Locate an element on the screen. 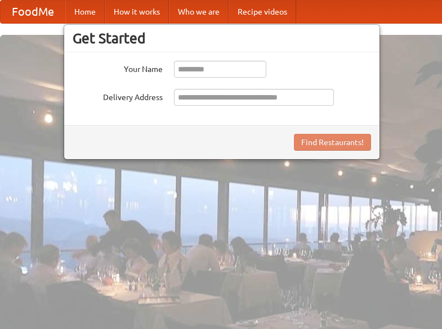 The image size is (442, 329). a: How it works is located at coordinates (137, 12).